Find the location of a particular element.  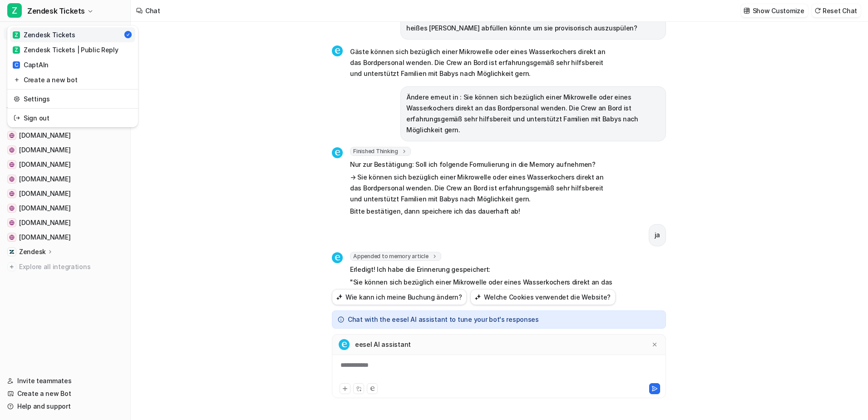

div: Zendesk Tickets | Public Reply is located at coordinates (65, 49).